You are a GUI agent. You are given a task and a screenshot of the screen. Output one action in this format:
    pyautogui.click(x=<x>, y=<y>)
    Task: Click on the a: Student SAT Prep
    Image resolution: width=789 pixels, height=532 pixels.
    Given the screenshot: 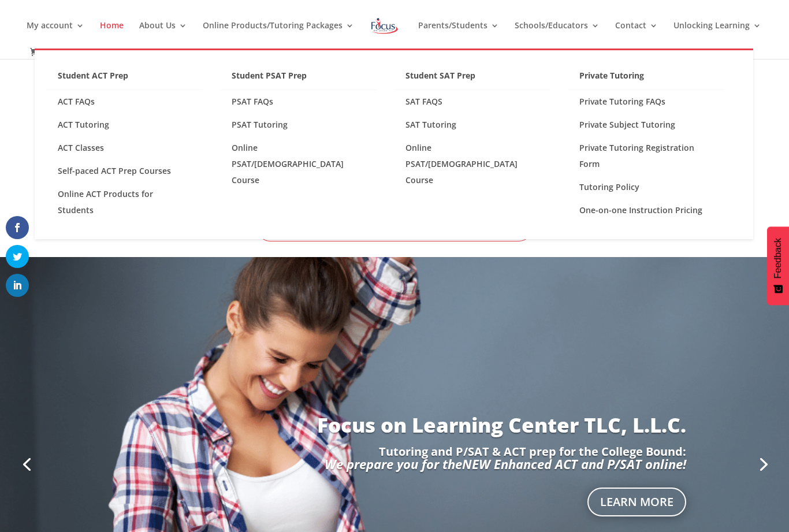 What is the action you would take?
    pyautogui.click(x=472, y=79)
    